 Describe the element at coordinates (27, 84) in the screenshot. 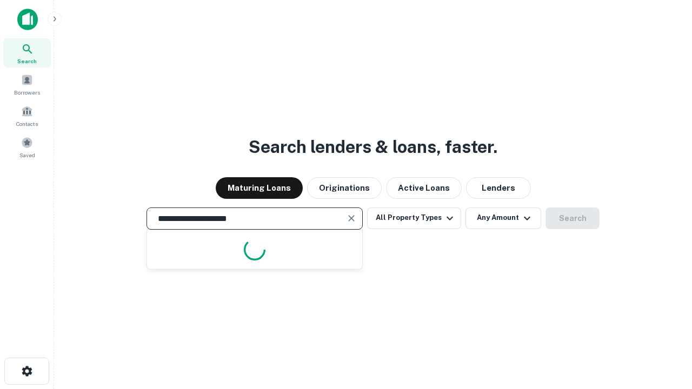

I see `div: Borrowers` at that location.